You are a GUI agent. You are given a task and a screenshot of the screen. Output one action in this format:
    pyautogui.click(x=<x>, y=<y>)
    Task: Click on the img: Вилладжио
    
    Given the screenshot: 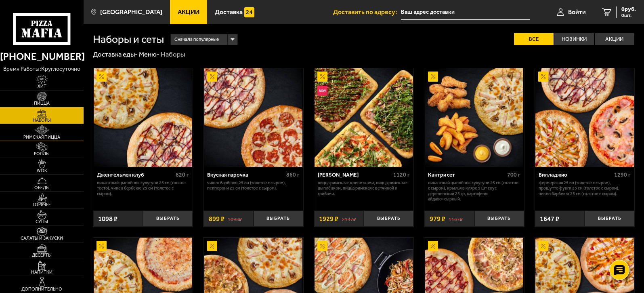 What is the action you would take?
    pyautogui.click(x=585, y=117)
    